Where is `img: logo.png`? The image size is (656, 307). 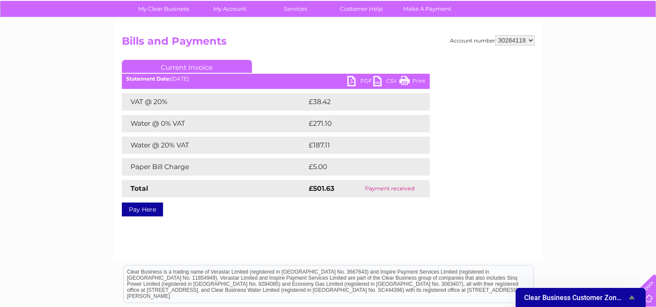
img: logo.png is located at coordinates (45, 36).